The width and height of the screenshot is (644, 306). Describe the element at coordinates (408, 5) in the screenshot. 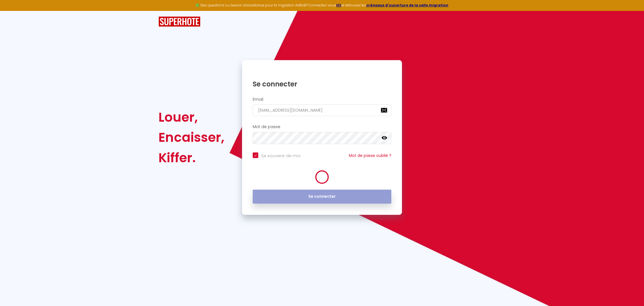

I see `strong: créneaux d'ouverture de la salle migration` at that location.